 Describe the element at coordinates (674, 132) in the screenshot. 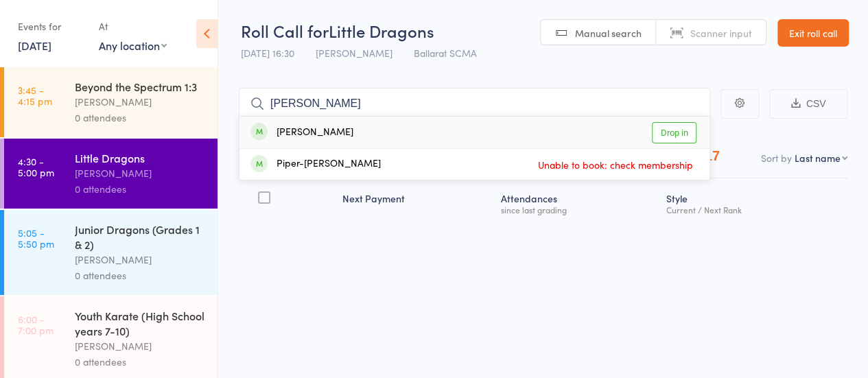

I see `a: Drop in` at that location.